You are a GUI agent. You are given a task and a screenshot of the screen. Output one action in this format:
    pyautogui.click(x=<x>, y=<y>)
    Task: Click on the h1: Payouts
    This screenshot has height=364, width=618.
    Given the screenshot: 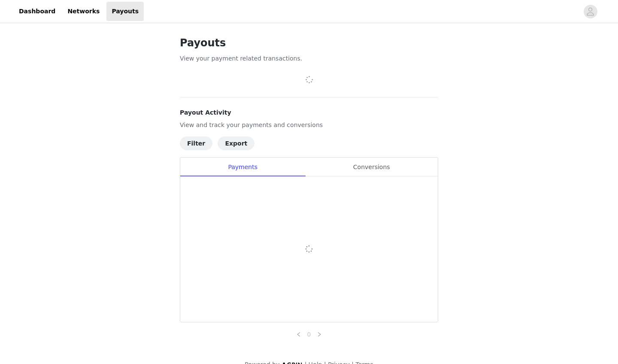 What is the action you would take?
    pyautogui.click(x=309, y=43)
    